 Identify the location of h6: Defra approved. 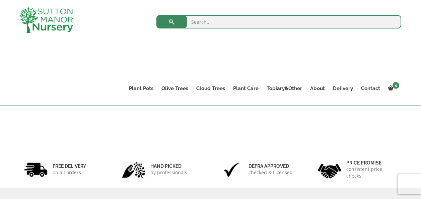
(270, 166).